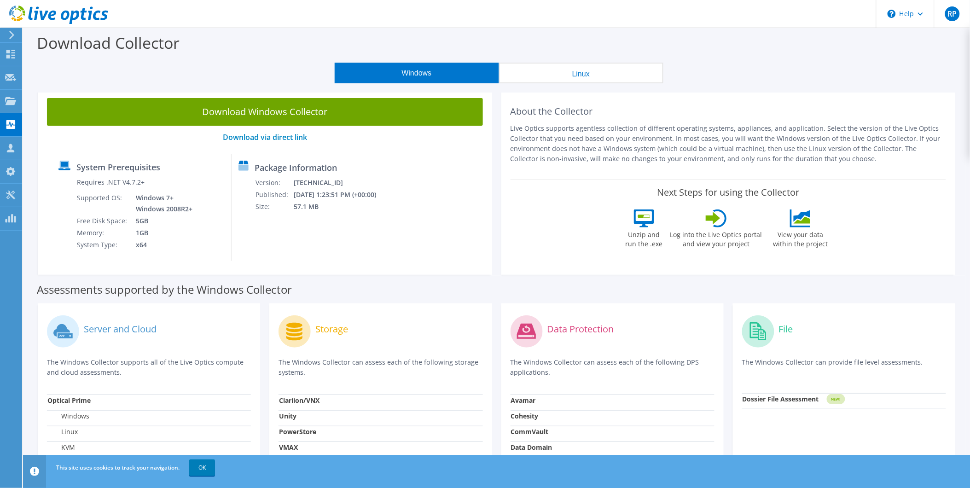 The height and width of the screenshot is (488, 970). Describe the element at coordinates (103, 204) in the screenshot. I see `td: Supported OS:` at that location.